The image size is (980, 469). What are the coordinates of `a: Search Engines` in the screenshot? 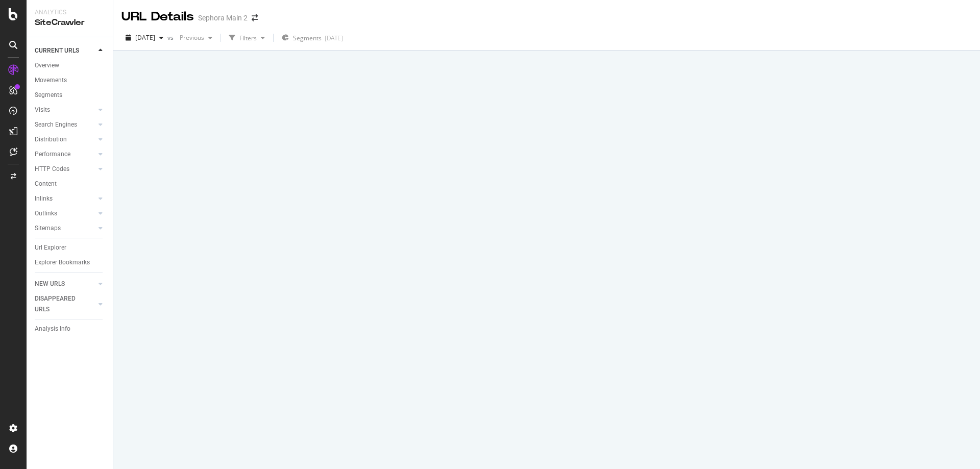 It's located at (65, 125).